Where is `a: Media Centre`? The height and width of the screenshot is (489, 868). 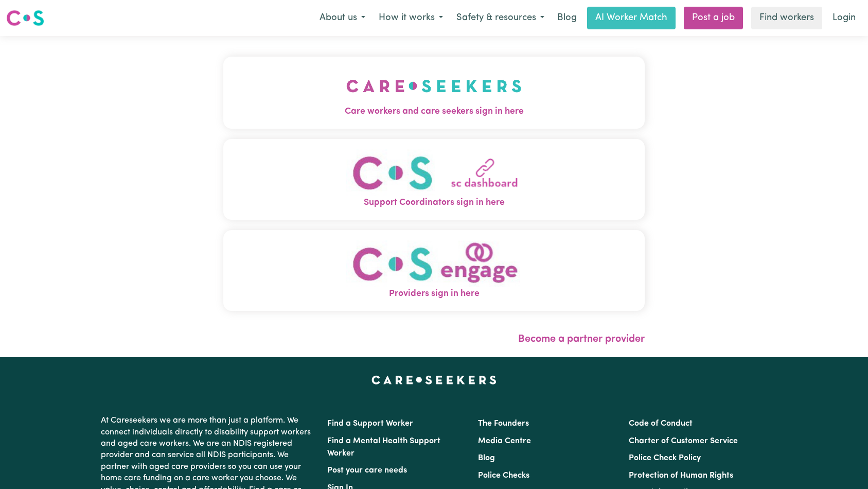
a: Media Centre is located at coordinates (504, 441).